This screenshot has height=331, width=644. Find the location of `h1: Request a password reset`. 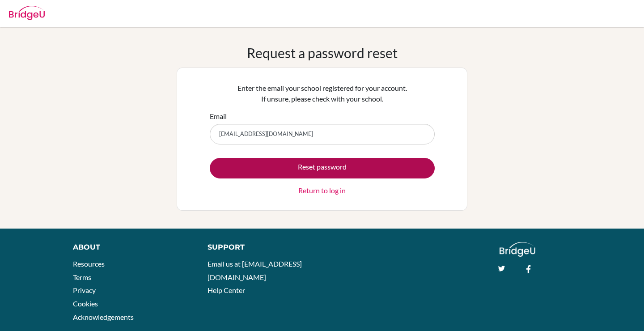

h1: Request a password reset is located at coordinates (322, 53).